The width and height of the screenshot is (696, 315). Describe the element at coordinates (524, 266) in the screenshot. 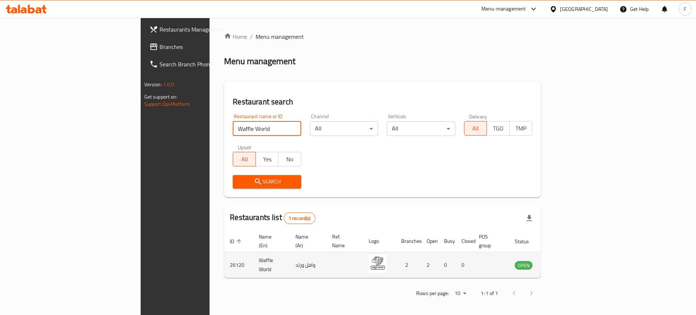

I see `span: OPEN` at that location.